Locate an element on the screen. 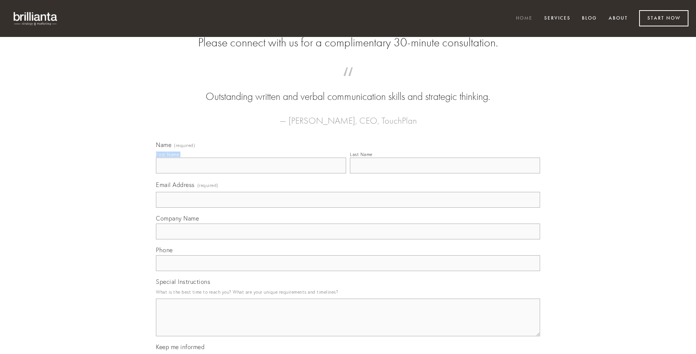 This screenshot has height=354, width=696. a: Blog is located at coordinates (589, 18).